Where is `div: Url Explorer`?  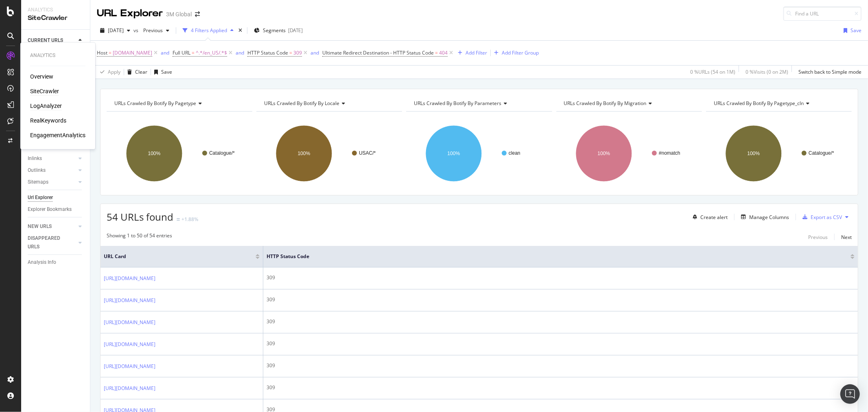 div: Url Explorer is located at coordinates (41, 197).